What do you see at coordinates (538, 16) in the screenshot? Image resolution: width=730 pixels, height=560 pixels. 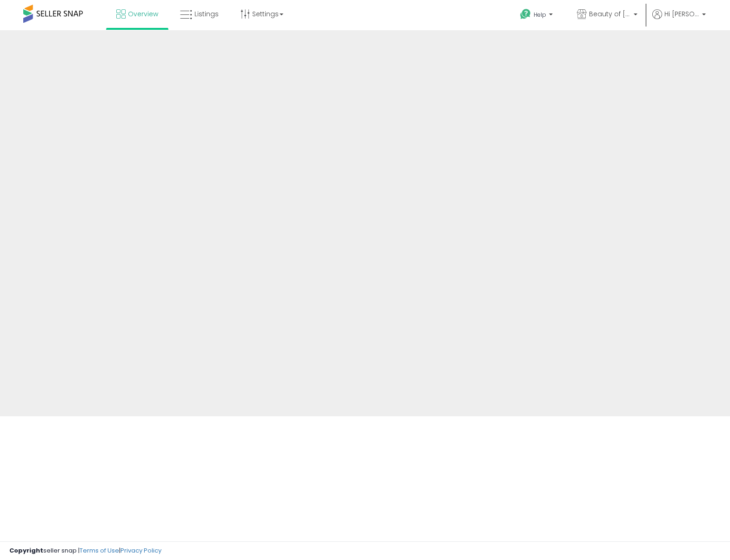 I see `a: Help` at bounding box center [538, 16].